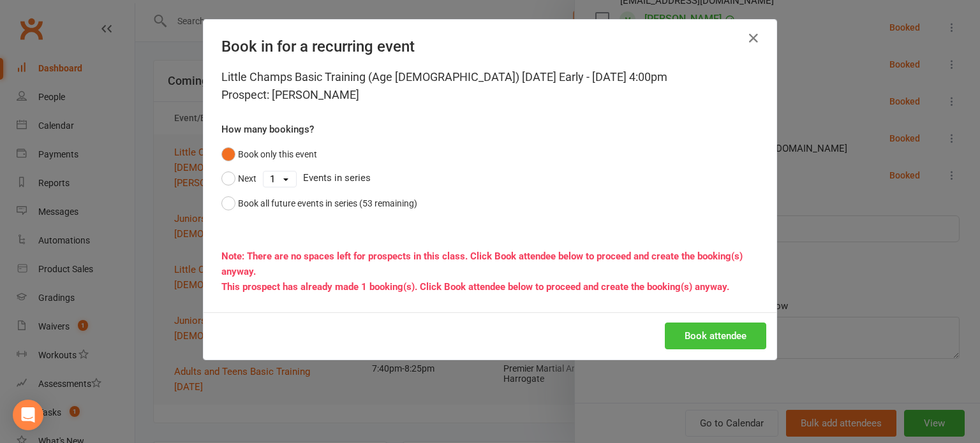 The height and width of the screenshot is (443, 980). What do you see at coordinates (490, 47) in the screenshot?
I see `h4: Book in for a recurring event` at bounding box center [490, 47].